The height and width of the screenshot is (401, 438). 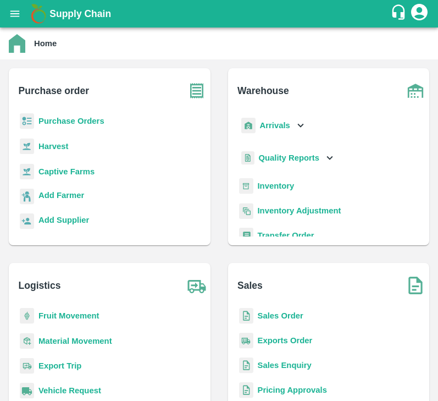 I want to click on img: home, so click(x=17, y=43).